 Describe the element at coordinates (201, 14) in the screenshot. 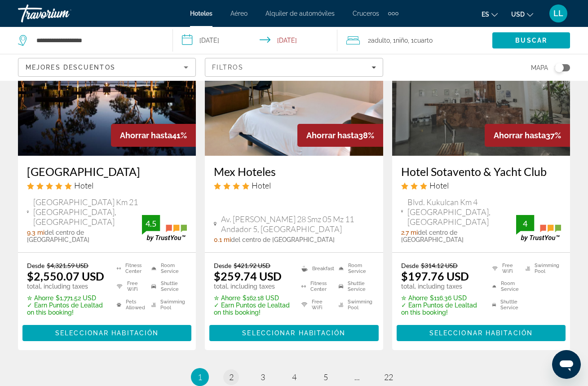

I see `a: Hoteles` at that location.